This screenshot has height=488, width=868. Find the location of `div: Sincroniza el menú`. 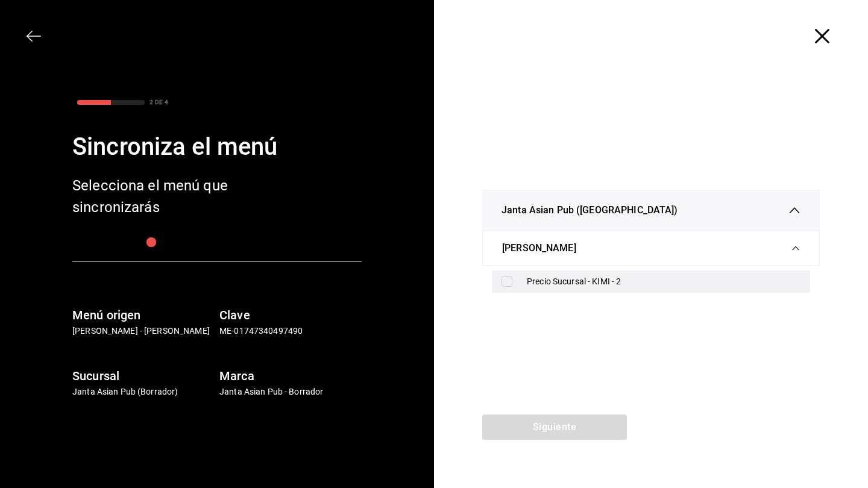

div: Sincroniza el menú is located at coordinates (217, 147).